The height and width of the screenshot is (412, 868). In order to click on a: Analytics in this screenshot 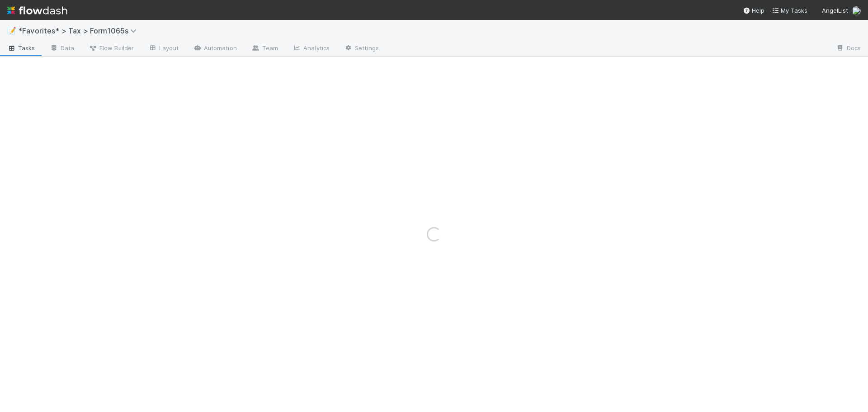, I will do `click(311, 49)`.